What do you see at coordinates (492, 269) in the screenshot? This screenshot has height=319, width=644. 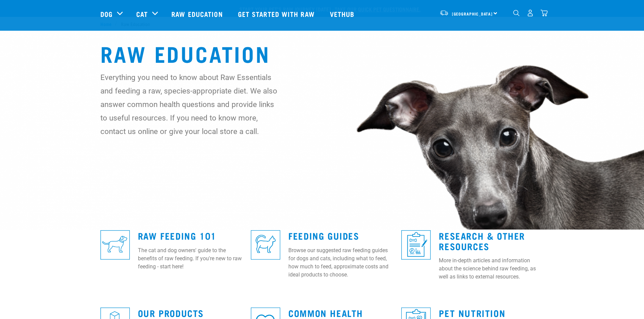 I see `p: More in-depth articles and information about the science behind raw feeding, as well as links to ...` at bounding box center [492, 269].